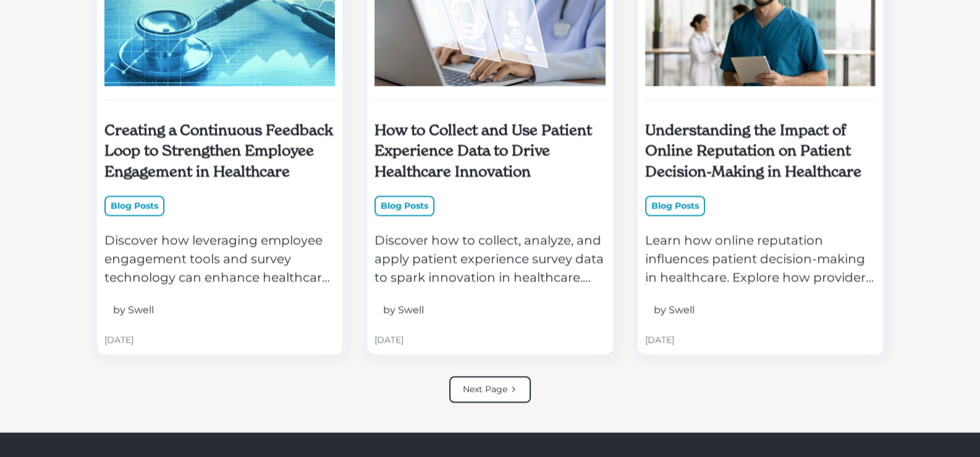  What do you see at coordinates (490, 389) in the screenshot?
I see `div: List` at bounding box center [490, 389].